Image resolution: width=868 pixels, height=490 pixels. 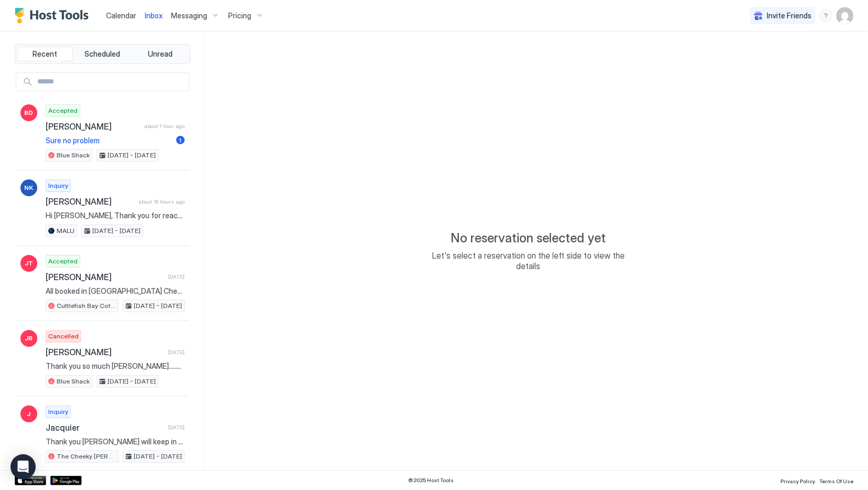 I want to click on span: Recent, so click(x=44, y=54).